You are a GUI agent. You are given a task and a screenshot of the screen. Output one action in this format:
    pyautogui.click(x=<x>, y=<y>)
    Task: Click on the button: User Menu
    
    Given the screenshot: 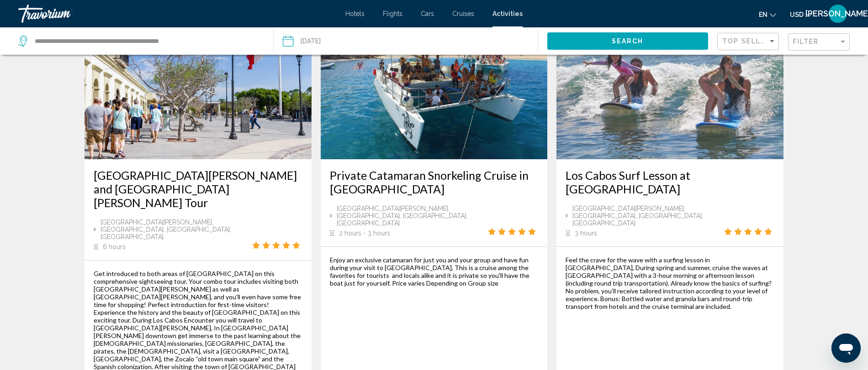 What is the action you would take?
    pyautogui.click(x=837, y=13)
    